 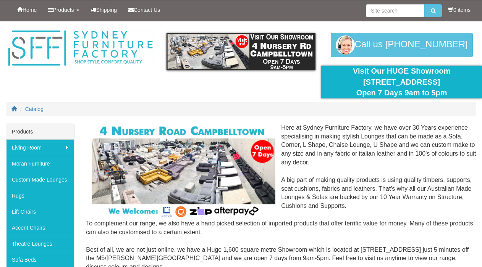 What do you see at coordinates (40, 212) in the screenshot?
I see `a: Lift Chairs` at bounding box center [40, 212].